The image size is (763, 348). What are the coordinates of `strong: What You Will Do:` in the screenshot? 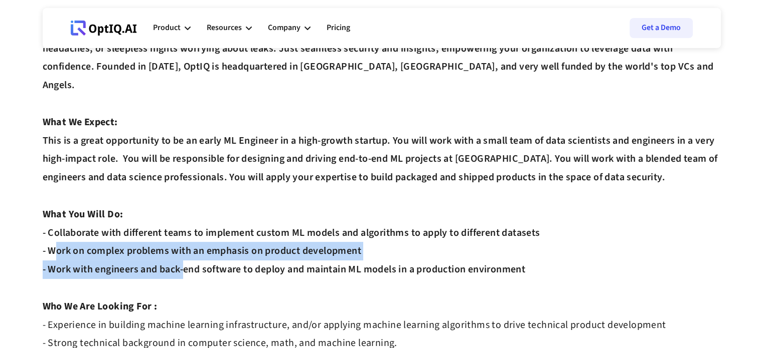 It's located at (83, 215).